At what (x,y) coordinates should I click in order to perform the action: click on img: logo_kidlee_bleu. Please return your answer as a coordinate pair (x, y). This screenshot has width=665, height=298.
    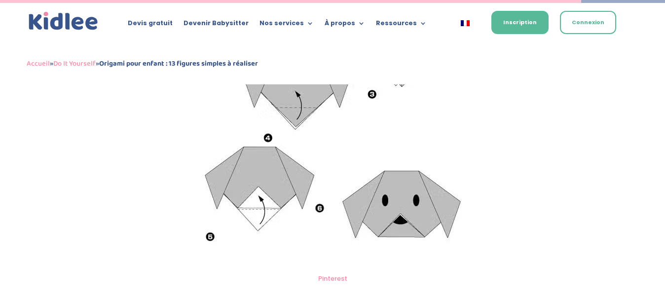
    Looking at the image, I should click on (63, 21).